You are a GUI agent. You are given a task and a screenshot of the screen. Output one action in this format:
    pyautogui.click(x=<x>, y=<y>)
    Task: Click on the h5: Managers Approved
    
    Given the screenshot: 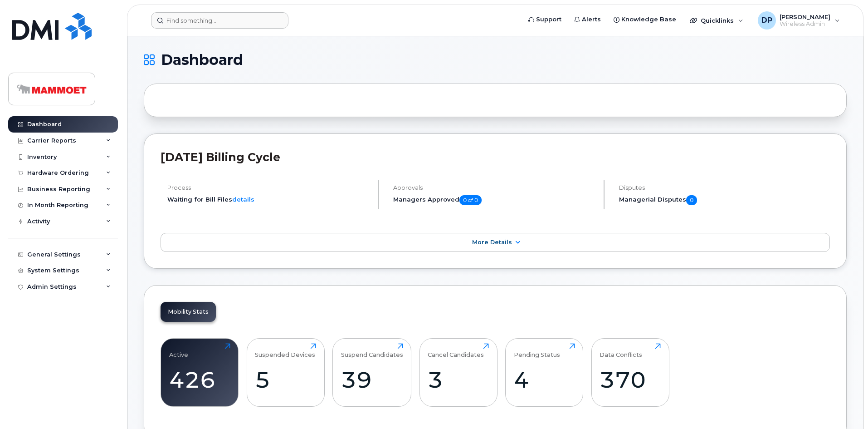 What is the action you would take?
    pyautogui.click(x=495, y=200)
    